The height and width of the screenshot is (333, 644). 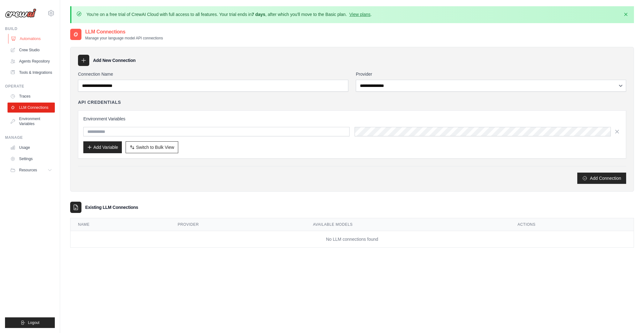 I want to click on label: Provider, so click(x=491, y=74).